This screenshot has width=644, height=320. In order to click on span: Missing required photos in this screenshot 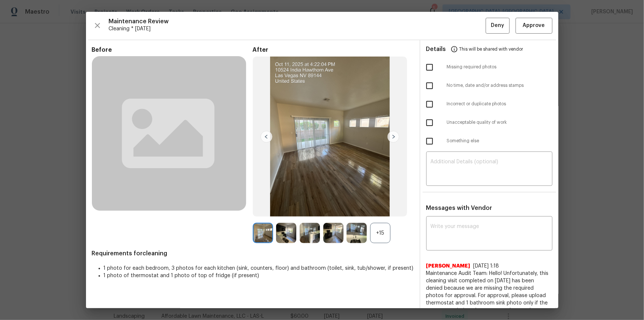, I will do `click(500, 67)`.